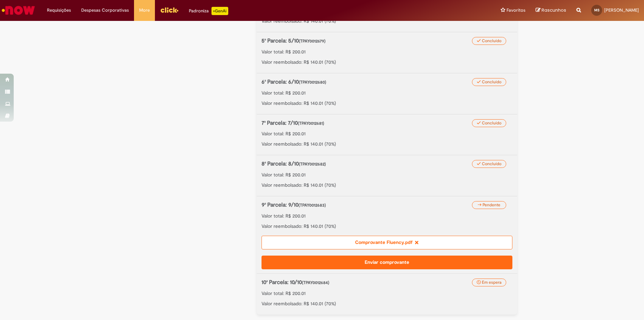  I want to click on span: (TPAY0012681), so click(311, 124).